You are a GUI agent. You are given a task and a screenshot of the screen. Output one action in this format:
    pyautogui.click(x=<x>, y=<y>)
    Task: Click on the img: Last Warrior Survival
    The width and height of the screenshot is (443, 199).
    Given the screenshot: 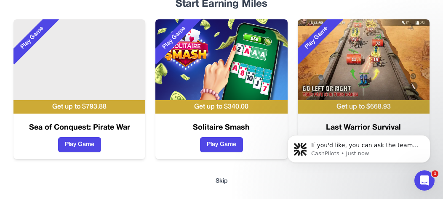 What is the action you would take?
    pyautogui.click(x=364, y=60)
    